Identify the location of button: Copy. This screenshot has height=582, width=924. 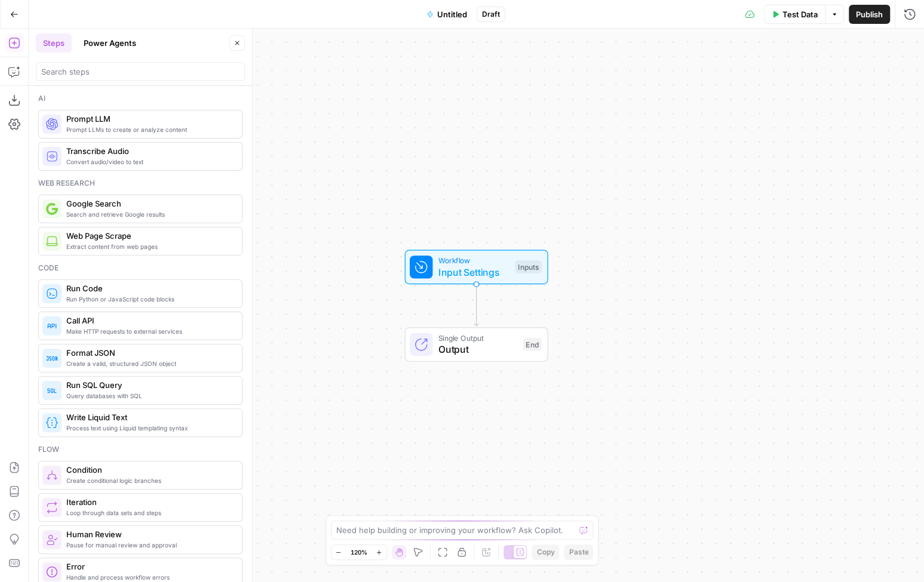
(545, 552).